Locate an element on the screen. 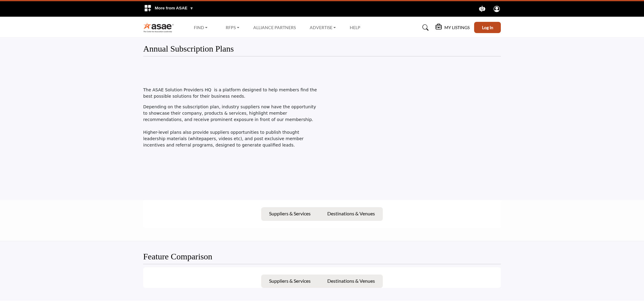 This screenshot has height=307, width=644. a: Find is located at coordinates (201, 28).